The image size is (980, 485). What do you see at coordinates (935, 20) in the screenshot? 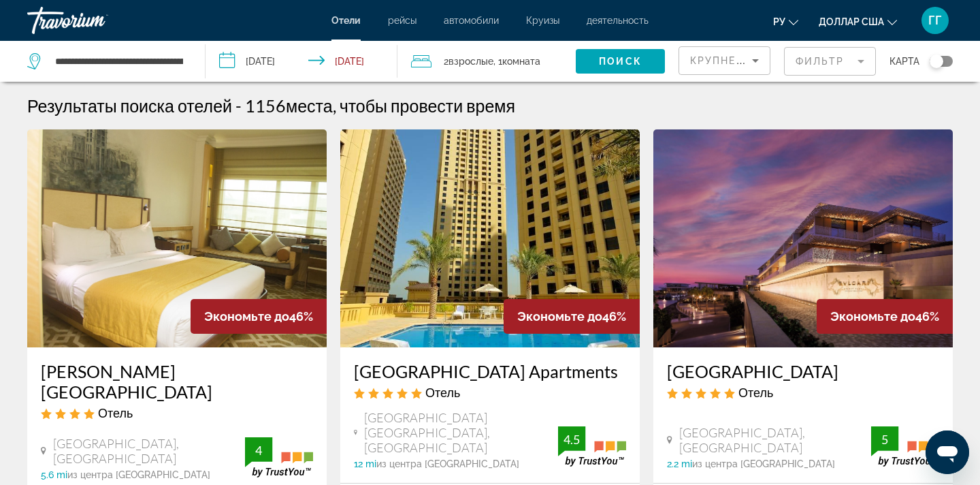
I see `button: Меню пользователя` at bounding box center [935, 20].